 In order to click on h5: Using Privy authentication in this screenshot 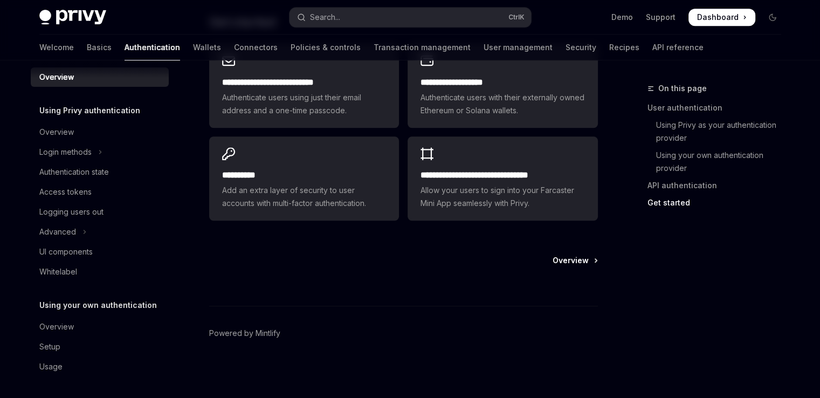, I will do `click(89, 111)`.